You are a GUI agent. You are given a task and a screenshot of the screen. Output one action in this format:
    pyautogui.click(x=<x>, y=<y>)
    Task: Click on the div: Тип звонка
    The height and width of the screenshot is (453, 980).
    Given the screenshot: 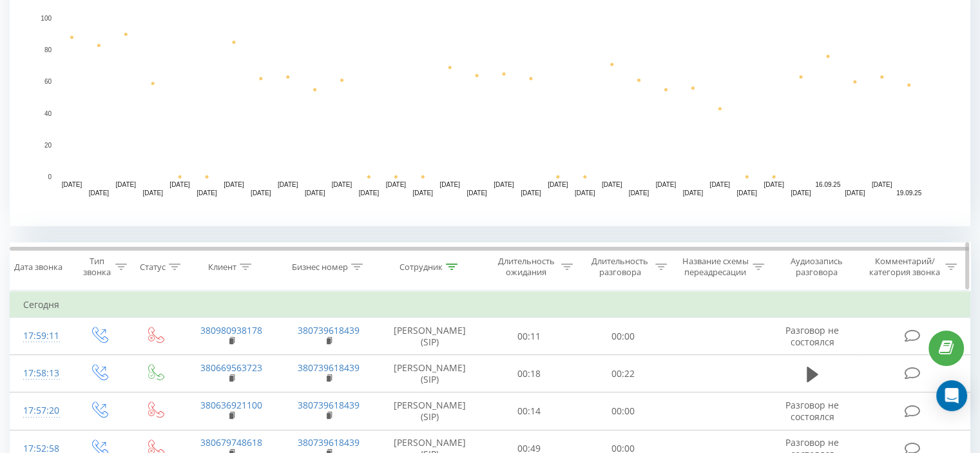 What is the action you would take?
    pyautogui.click(x=96, y=267)
    